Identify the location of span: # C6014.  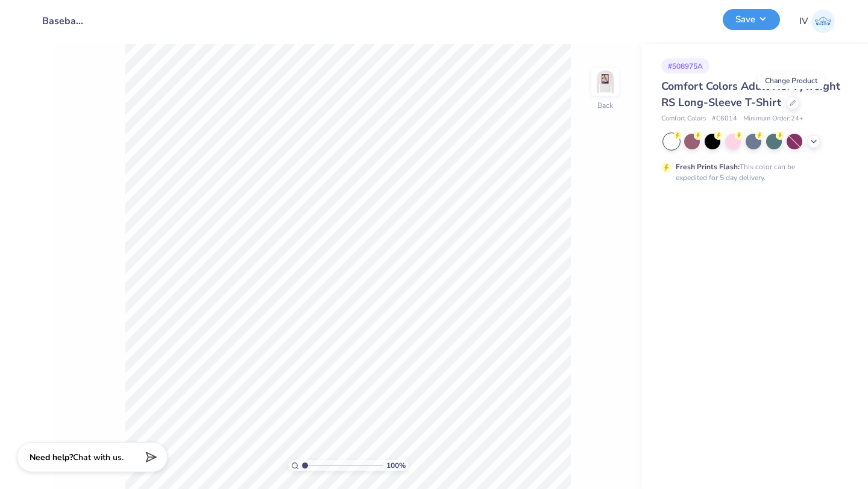
(725, 119).